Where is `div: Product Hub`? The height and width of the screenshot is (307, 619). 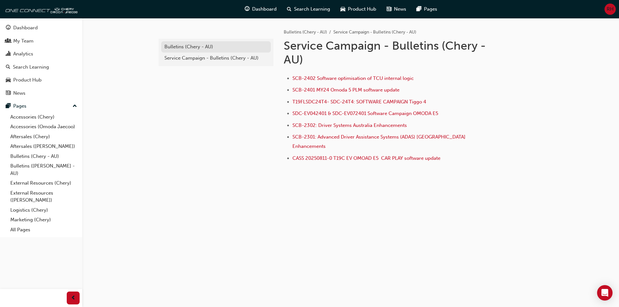
div: Product Hub is located at coordinates (27, 80).